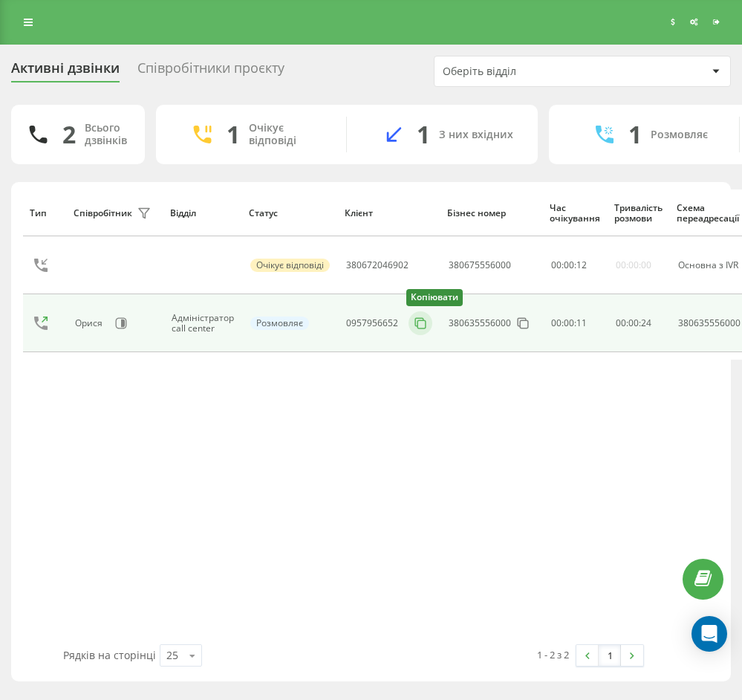 The width and height of the screenshot is (742, 700). I want to click on div: Тривалість розмови, so click(638, 213).